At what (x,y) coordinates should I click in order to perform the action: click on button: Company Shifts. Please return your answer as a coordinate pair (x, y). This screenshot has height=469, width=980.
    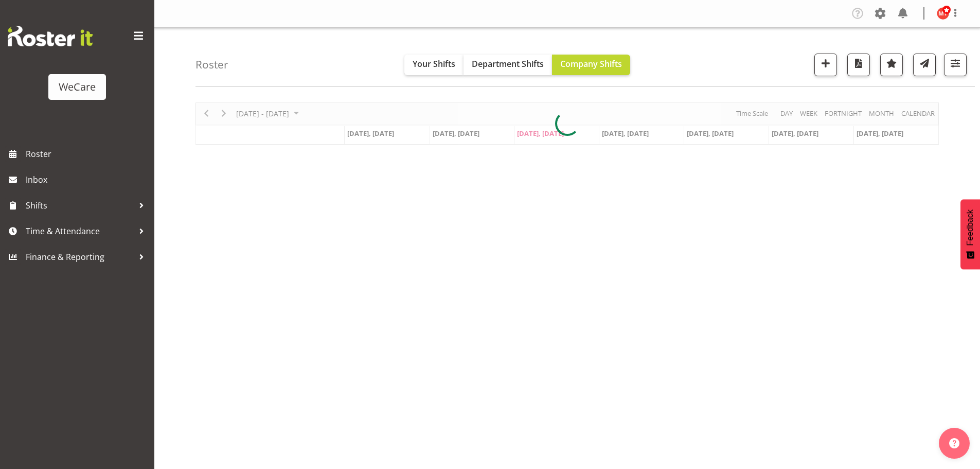
    Looking at the image, I should click on (591, 65).